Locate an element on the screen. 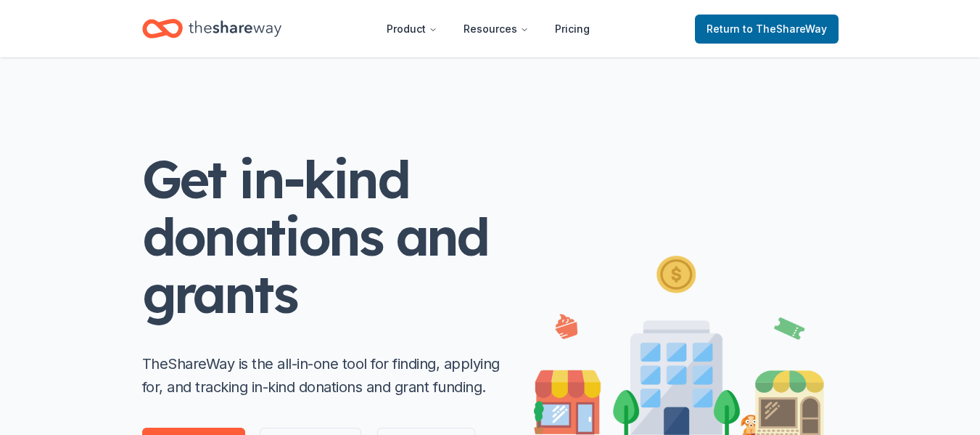  button: Resources is located at coordinates (496, 29).